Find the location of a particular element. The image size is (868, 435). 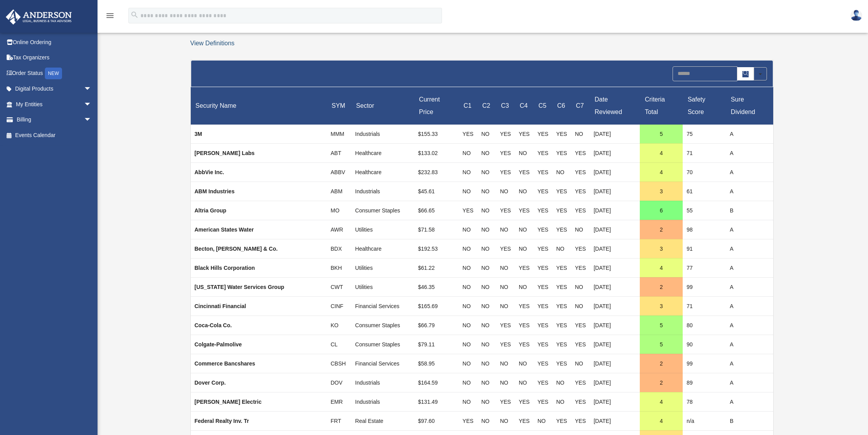

a: Digital Productsarrow_drop_down is located at coordinates (54, 89).